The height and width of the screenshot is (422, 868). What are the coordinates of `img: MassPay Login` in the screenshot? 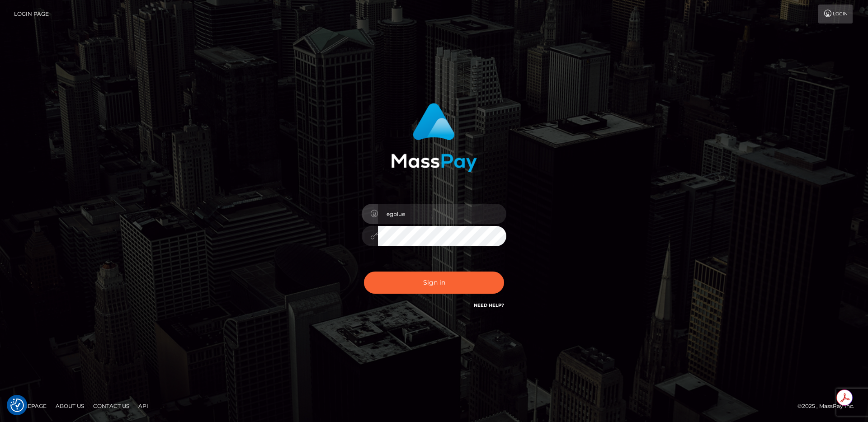 It's located at (434, 137).